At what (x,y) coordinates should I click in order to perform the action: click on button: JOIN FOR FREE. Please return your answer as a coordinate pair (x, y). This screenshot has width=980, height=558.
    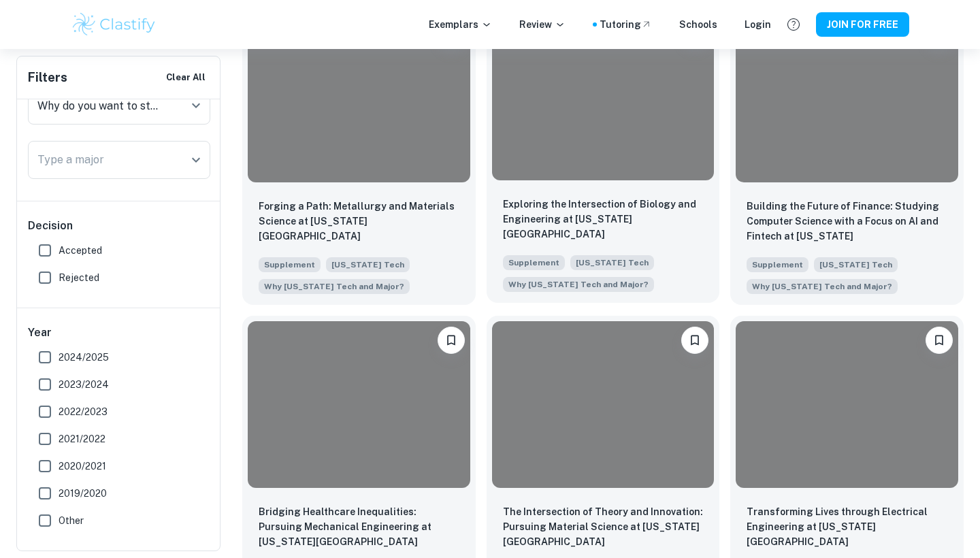
    Looking at the image, I should click on (862, 24).